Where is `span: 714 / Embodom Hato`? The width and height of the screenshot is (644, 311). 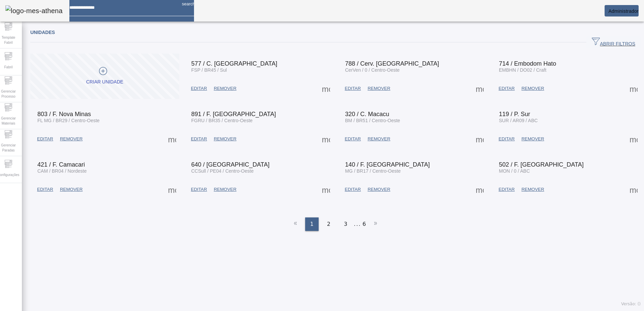 span: 714 / Embodom Hato is located at coordinates (527, 63).